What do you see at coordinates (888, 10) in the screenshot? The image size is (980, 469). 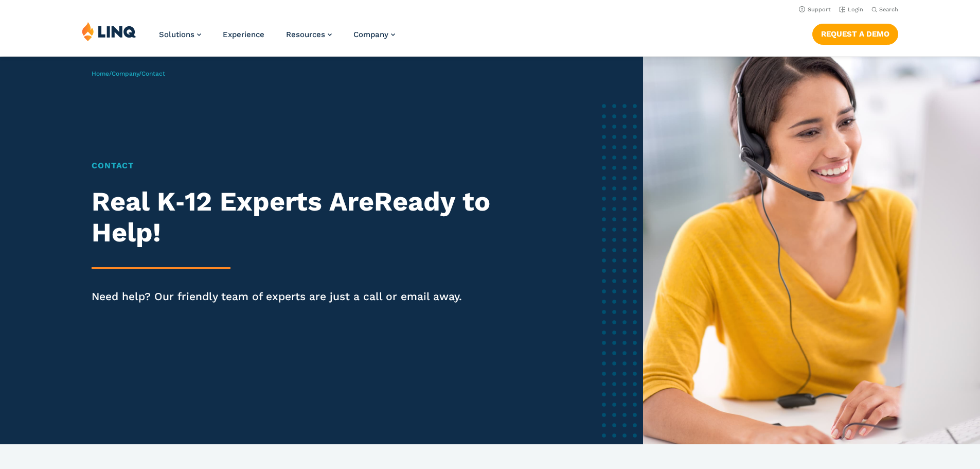 I see `span: Search` at bounding box center [888, 10].